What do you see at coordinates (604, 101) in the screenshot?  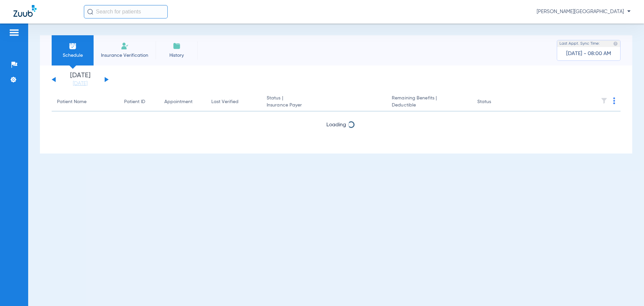 I see `img: filter.svg` at bounding box center [604, 101].